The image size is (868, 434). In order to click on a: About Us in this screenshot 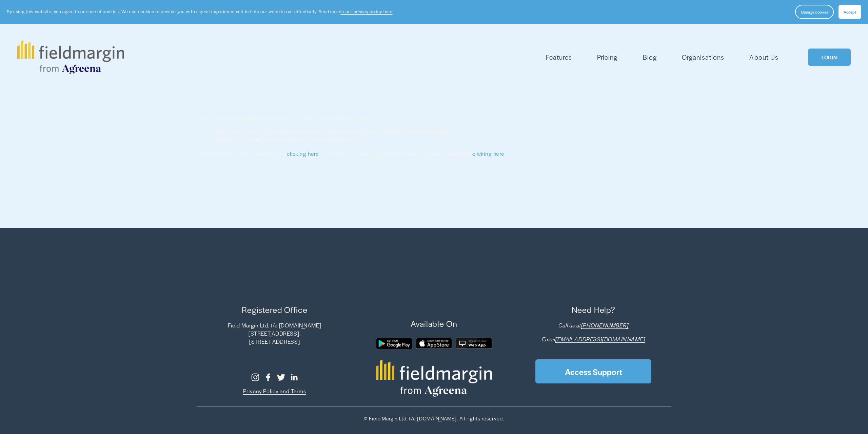, I will do `click(763, 57)`.